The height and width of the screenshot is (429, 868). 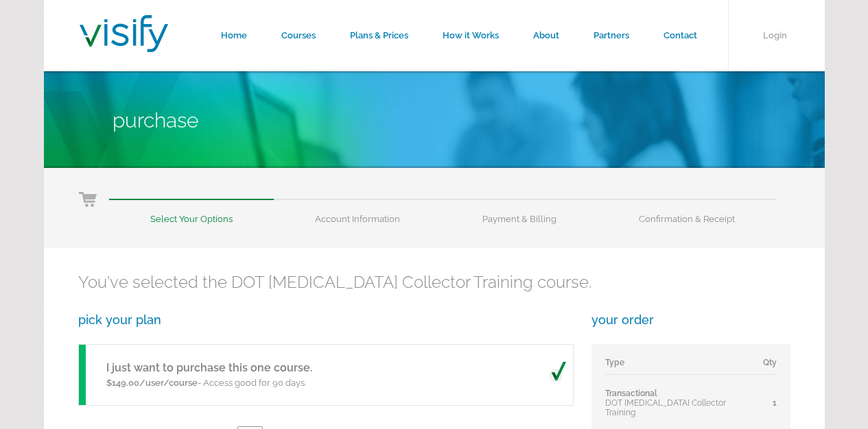 I want to click on div: 1, so click(x=761, y=403).